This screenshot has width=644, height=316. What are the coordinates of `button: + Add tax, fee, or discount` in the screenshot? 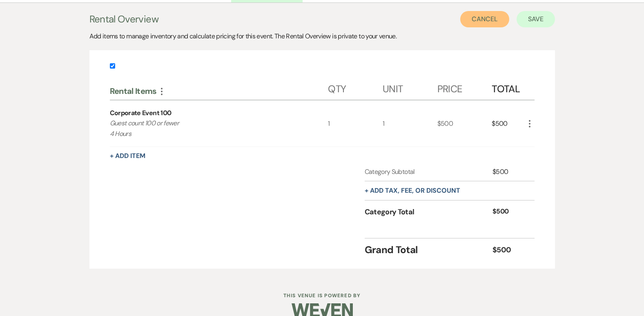 It's located at (413, 191).